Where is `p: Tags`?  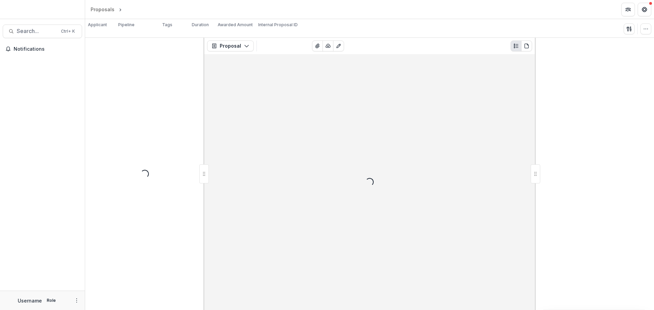
p: Tags is located at coordinates (167, 25).